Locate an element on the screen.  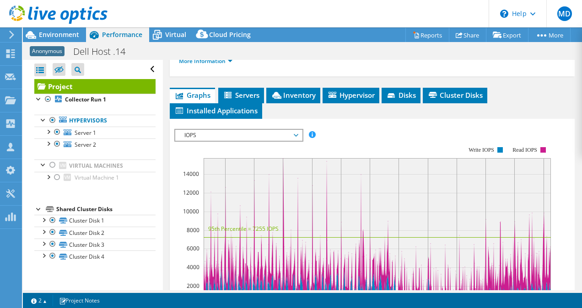
text: 2000 is located at coordinates (193, 286).